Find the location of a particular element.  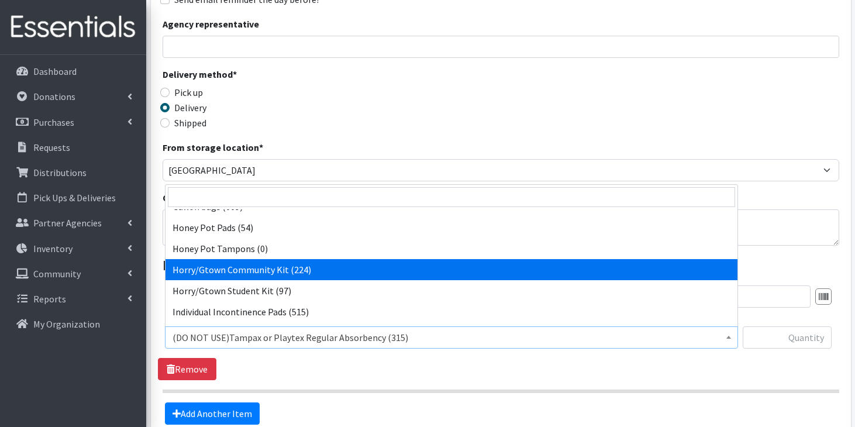

label: Shipped is located at coordinates (190, 123).